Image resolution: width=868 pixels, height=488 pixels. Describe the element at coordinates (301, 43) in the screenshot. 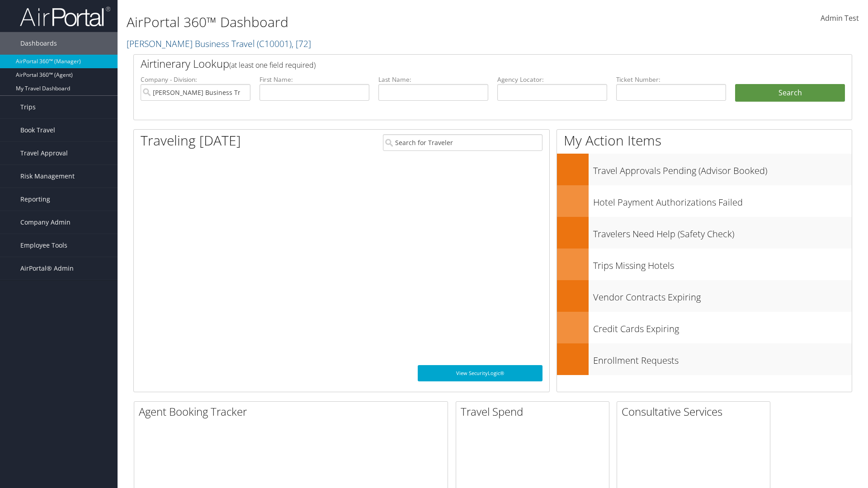

I see `span: , [ 72 ]` at that location.